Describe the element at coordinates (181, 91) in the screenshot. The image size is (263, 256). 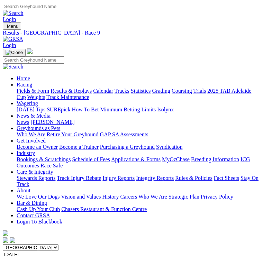
I see `a: Coursing` at that location.